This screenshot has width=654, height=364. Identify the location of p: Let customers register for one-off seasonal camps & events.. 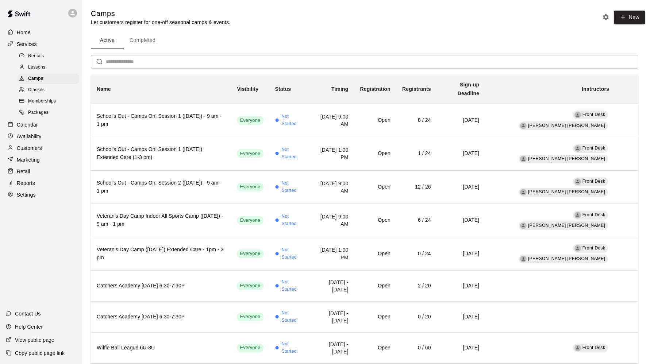
(161, 22).